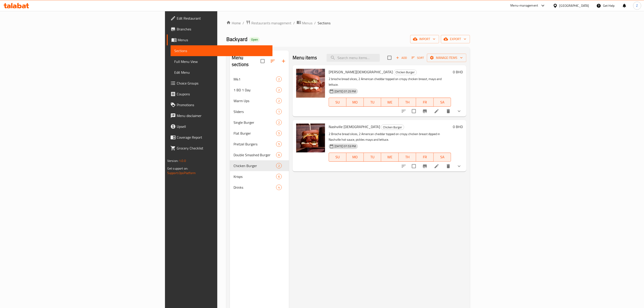 The width and height of the screenshot is (644, 308). I want to click on div: Menu-management, so click(525, 6).